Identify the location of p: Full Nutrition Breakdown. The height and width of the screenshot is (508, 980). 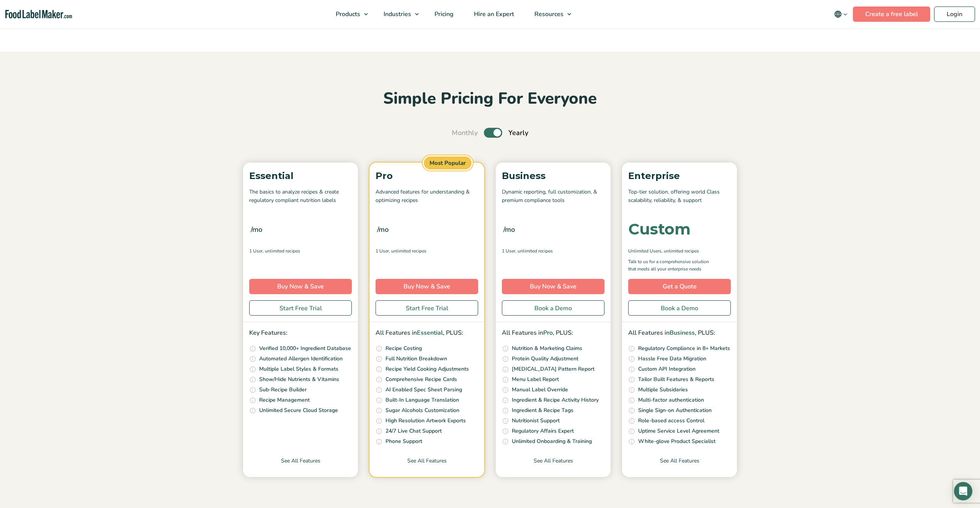
(416, 359).